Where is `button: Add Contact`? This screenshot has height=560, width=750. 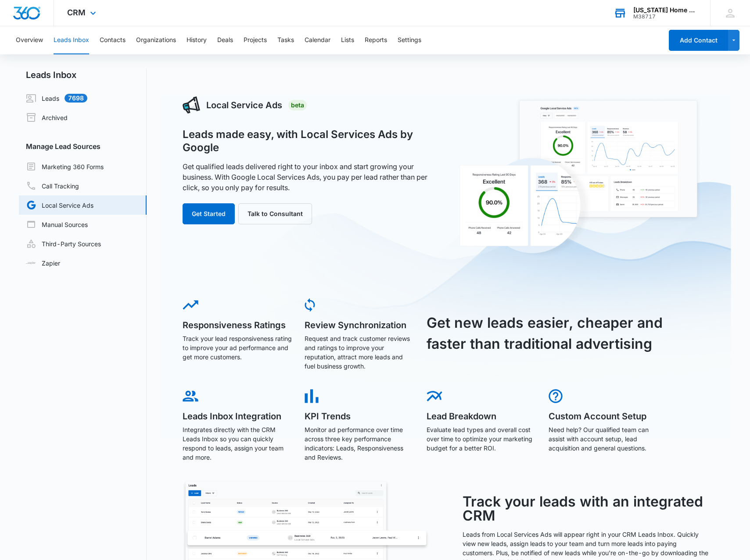
button: Add Contact is located at coordinates (698, 41).